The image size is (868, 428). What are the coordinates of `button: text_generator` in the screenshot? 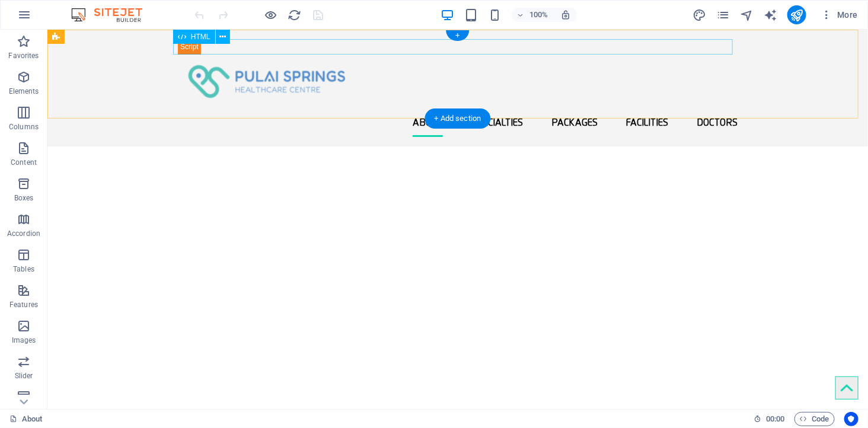 It's located at (771, 15).